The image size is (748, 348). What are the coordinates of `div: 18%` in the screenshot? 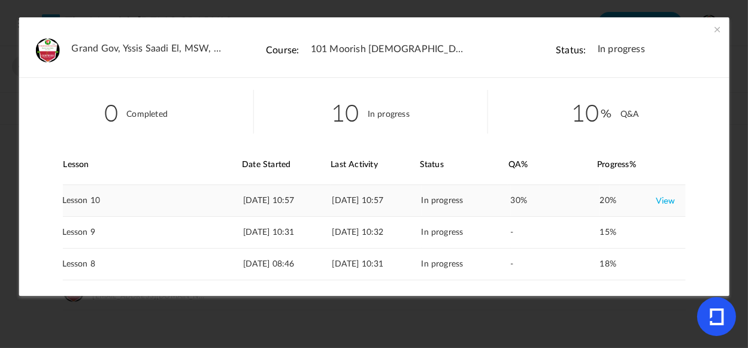 It's located at (638, 264).